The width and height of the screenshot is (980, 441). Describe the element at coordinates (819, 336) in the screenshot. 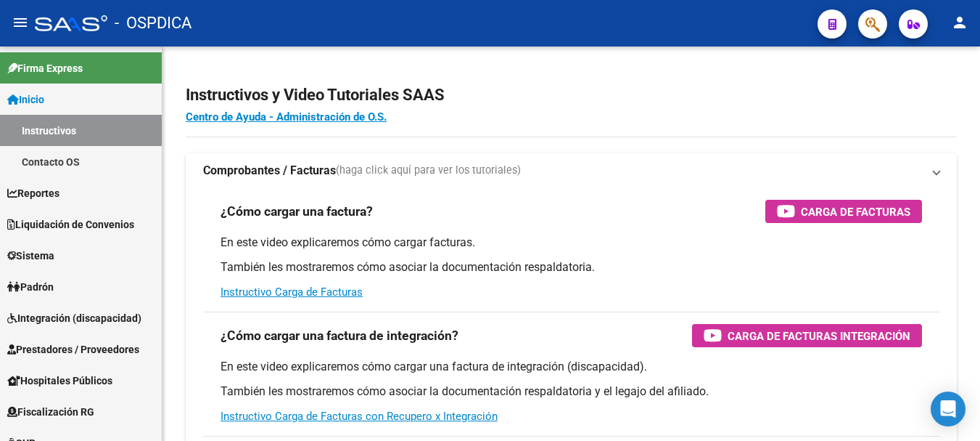

I see `span: Carga de Facturas Integración` at that location.